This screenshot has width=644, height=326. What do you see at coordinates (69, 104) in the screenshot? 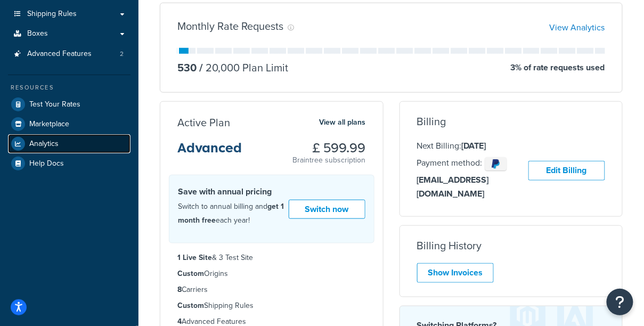
I see `li: Test Your Rates` at bounding box center [69, 104].